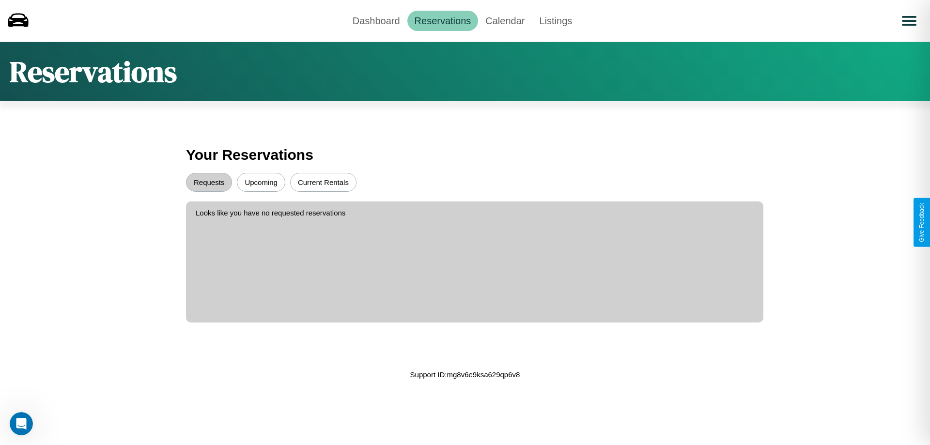 The image size is (930, 445). Describe the element at coordinates (465, 155) in the screenshot. I see `h3: Your Reservations` at that location.